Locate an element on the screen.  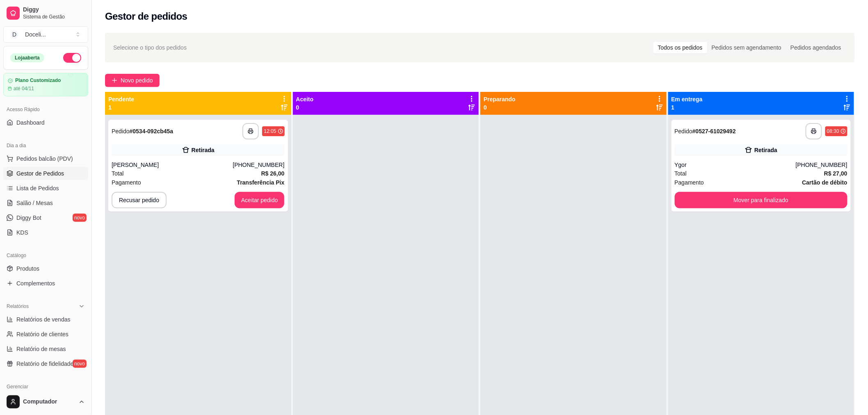
strong: R$ 27,00 is located at coordinates (836, 174).